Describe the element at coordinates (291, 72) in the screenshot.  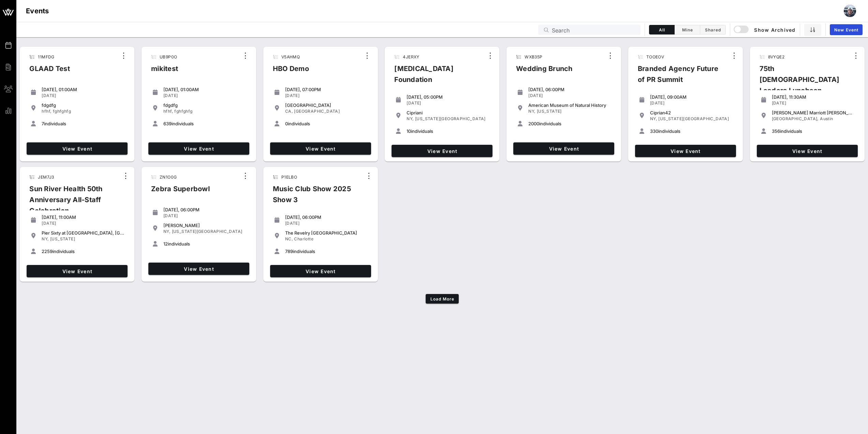
I see `div: HBO Demo` at that location.